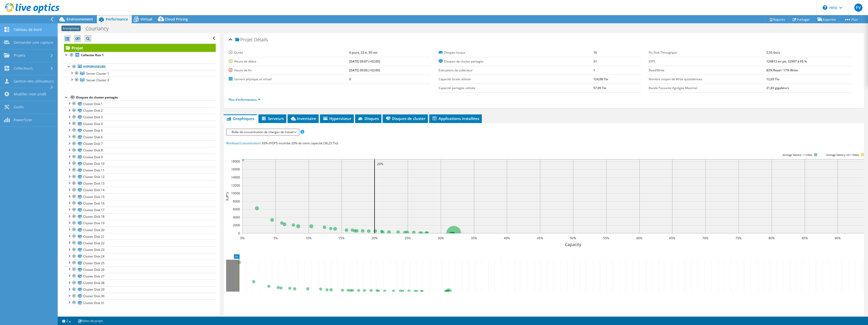 Image resolution: width=868 pixels, height=325 pixels. Describe the element at coordinates (273, 118) in the screenshot. I see `span: Serveurs` at that location.